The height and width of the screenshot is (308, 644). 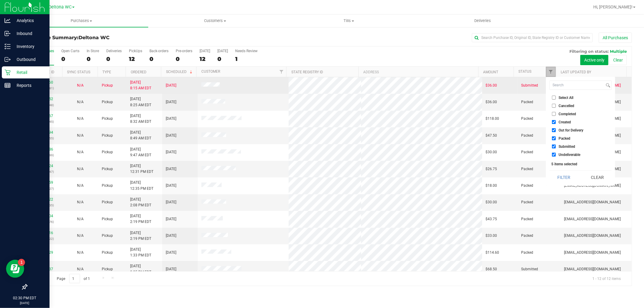 What do you see at coordinates (45, 99) in the screenshot?
I see `a: 12001752` at bounding box center [45, 99].